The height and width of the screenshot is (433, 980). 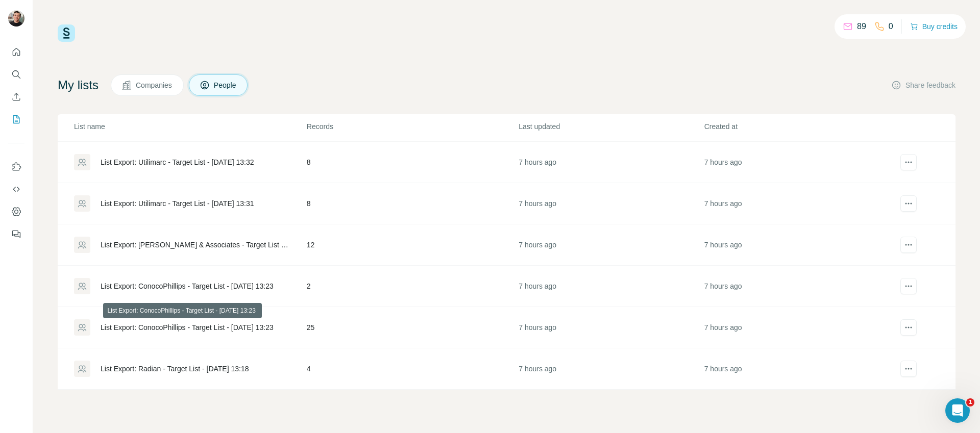 What do you see at coordinates (610, 126) in the screenshot?
I see `p: Last updated` at bounding box center [610, 126].